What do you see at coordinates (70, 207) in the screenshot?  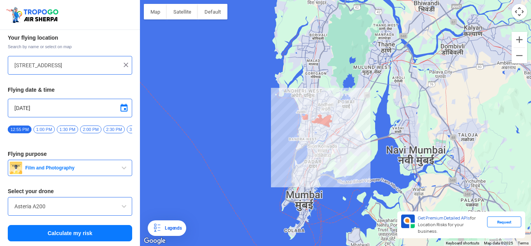 I see `input: Search by name or Brand` at bounding box center [70, 207].